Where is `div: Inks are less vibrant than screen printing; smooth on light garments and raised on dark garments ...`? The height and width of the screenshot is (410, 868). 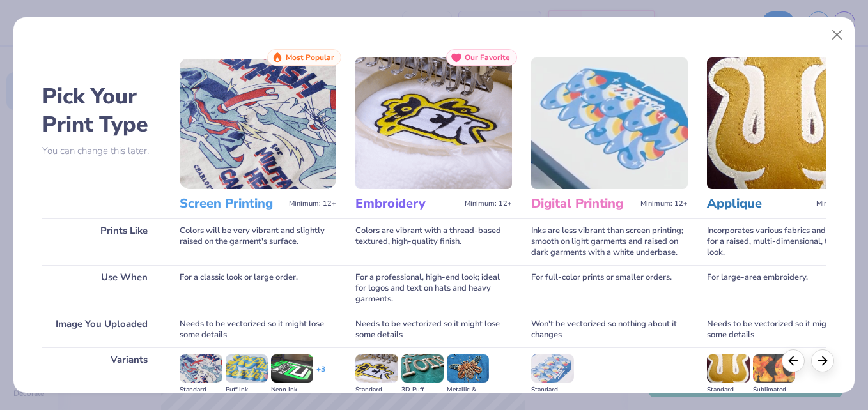
div: Inks are less vibrant than screen printing; smooth on light garments and raised on dark garments ... is located at coordinates (610, 241).